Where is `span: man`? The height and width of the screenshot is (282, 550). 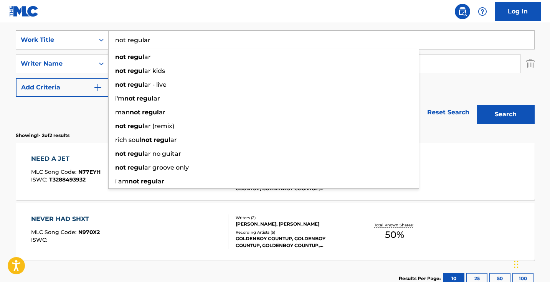 span: man is located at coordinates (122, 112).